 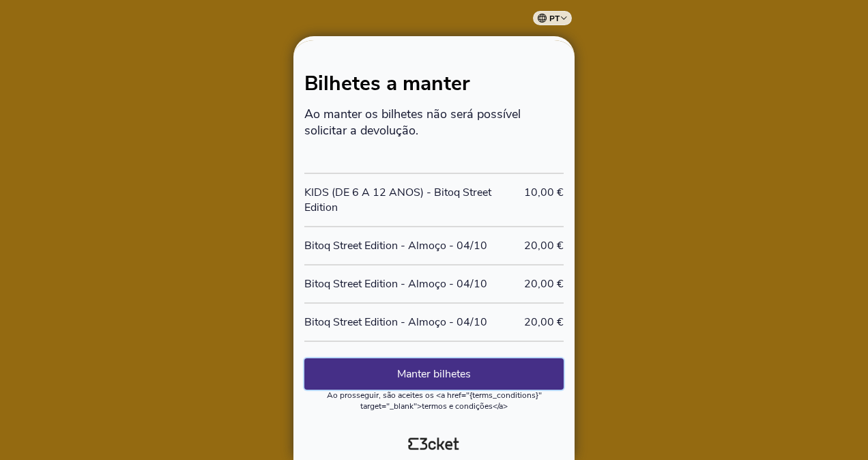 I want to click on p: Ao manter os bilhetes não será possível solicitar a devolução., so click(x=434, y=133).